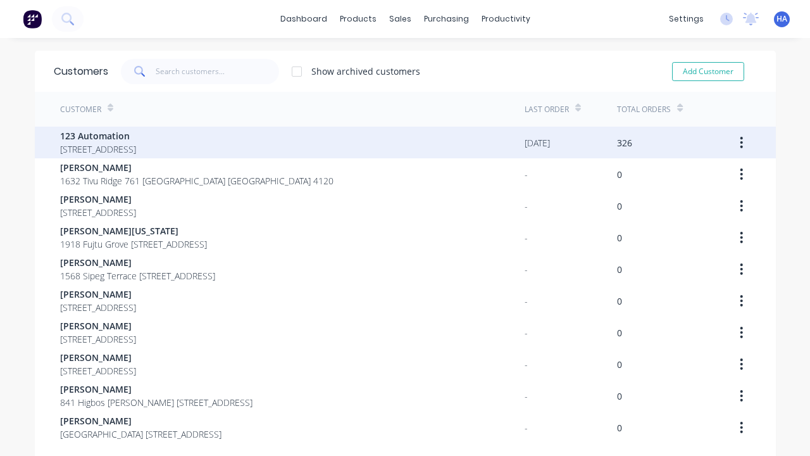  What do you see at coordinates (80, 110) in the screenshot?
I see `div: Customer` at bounding box center [80, 110].